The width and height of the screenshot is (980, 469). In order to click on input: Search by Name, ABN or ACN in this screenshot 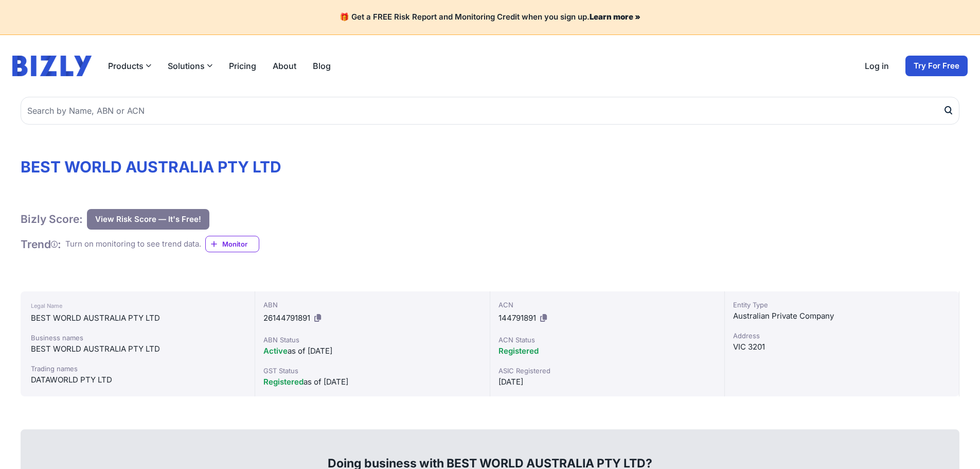, I will do `click(490, 110)`.